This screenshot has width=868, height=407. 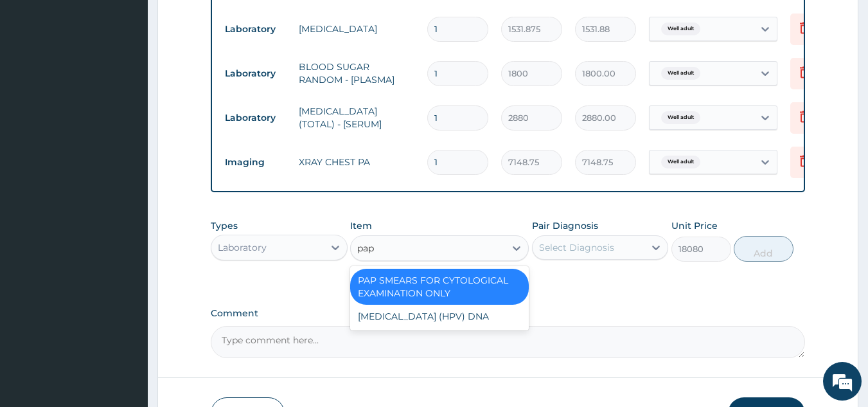 I want to click on button: Add, so click(x=764, y=249).